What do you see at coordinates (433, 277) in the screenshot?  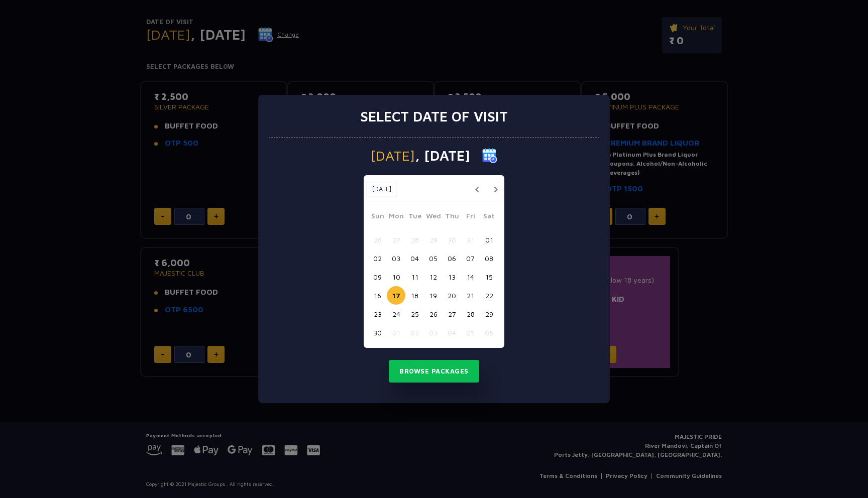 I see `button: 12` at bounding box center [433, 277].